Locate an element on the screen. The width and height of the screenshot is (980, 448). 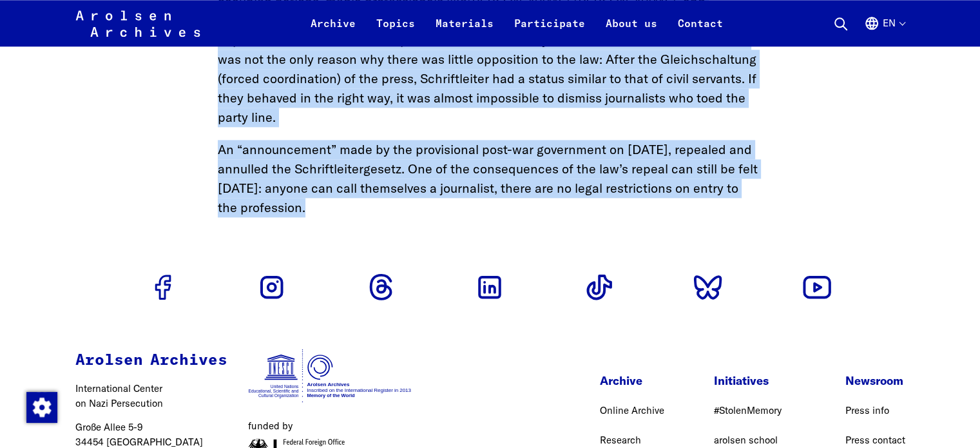
a: #StolenMemory is located at coordinates (747, 410).